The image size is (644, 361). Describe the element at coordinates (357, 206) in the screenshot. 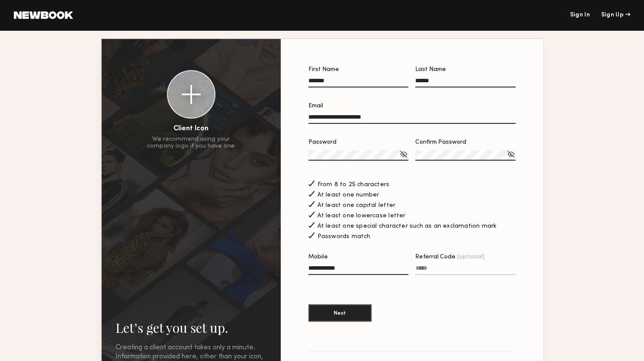

I see `span: At least one capital letter` at that location.